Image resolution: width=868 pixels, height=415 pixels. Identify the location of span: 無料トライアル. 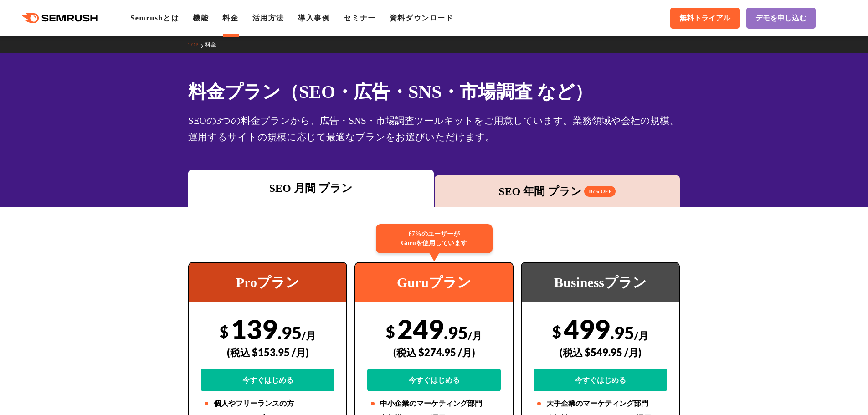
(705, 18).